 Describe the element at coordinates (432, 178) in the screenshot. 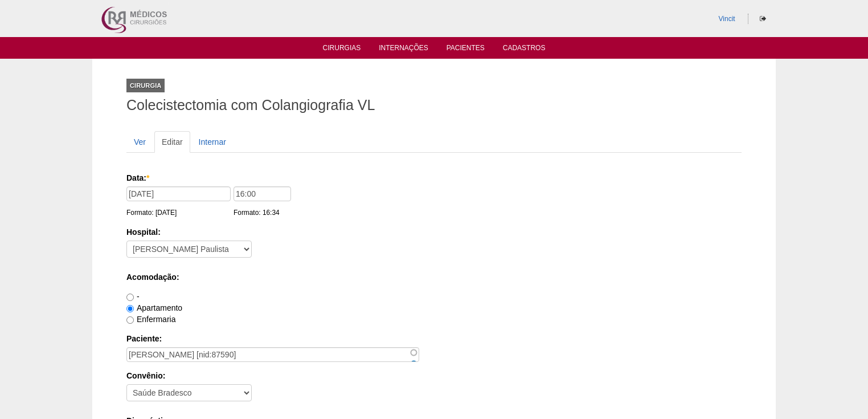

I see `label: Data:` at that location.